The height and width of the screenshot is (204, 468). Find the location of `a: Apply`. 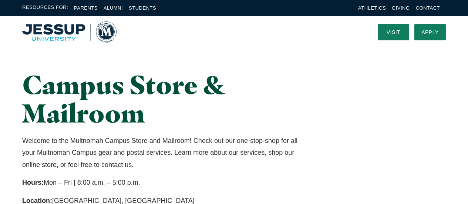

a: Apply is located at coordinates (430, 32).